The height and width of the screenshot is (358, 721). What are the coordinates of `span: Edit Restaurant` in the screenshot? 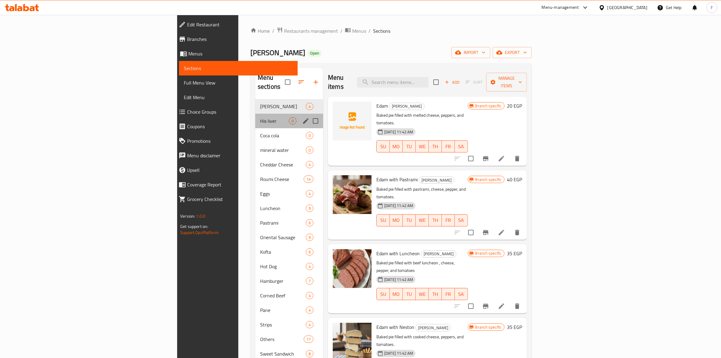 It's located at (240, 25).